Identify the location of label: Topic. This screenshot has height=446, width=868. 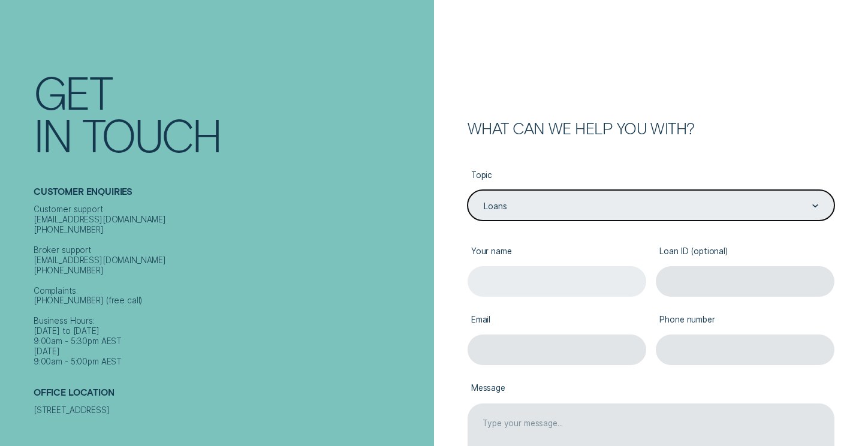
(651, 176).